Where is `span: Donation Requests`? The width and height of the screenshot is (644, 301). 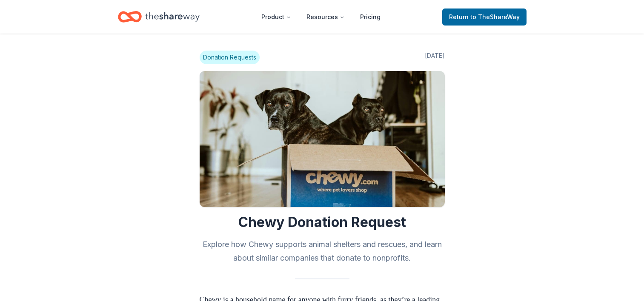
span: Donation Requests is located at coordinates (229, 57).